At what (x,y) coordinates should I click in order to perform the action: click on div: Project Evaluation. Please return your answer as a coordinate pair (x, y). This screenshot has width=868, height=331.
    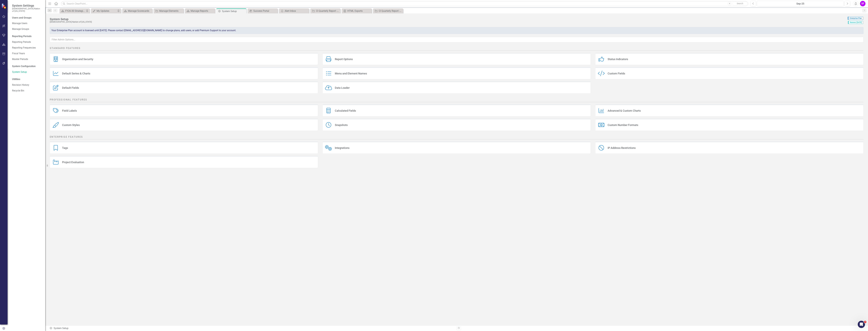
    Looking at the image, I should click on (73, 162).